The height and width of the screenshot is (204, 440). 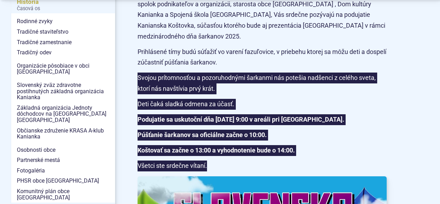 I want to click on a: Slovenský zväz zdravotne postihnutých základná organizácia Kanianka, so click(x=63, y=91).